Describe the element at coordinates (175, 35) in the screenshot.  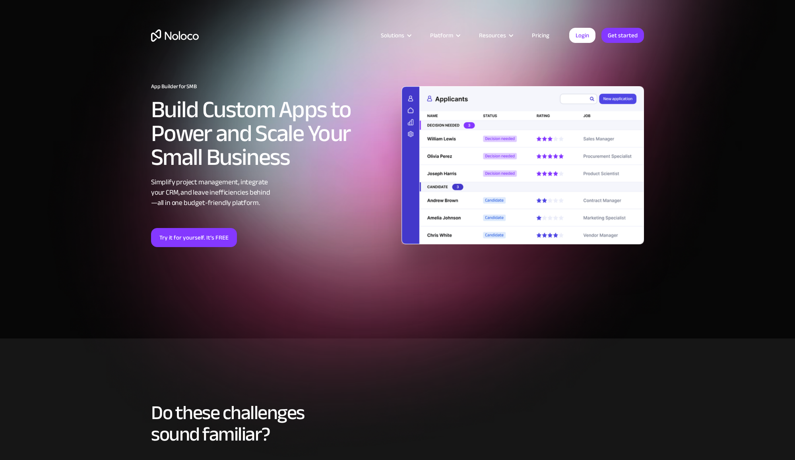
I see `a: home` at that location.